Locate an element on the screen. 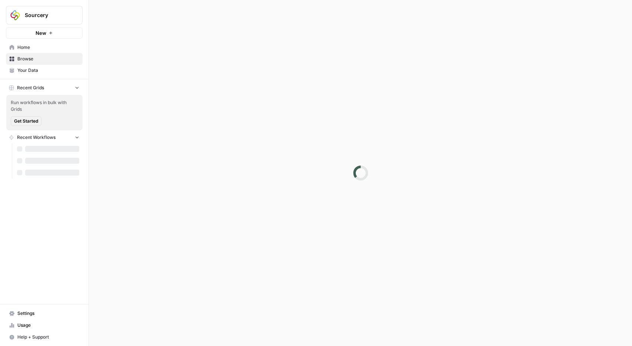 Image resolution: width=632 pixels, height=346 pixels. a: Usage is located at coordinates (44, 325).